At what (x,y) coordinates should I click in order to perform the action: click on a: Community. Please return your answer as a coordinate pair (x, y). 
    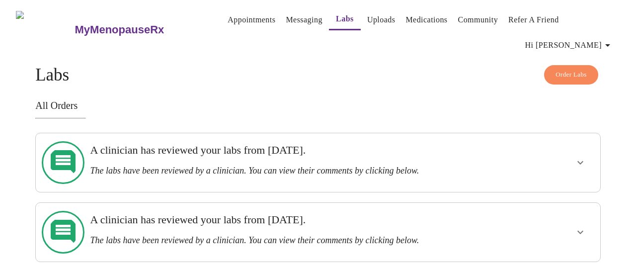
    Looking at the image, I should click on (478, 20).